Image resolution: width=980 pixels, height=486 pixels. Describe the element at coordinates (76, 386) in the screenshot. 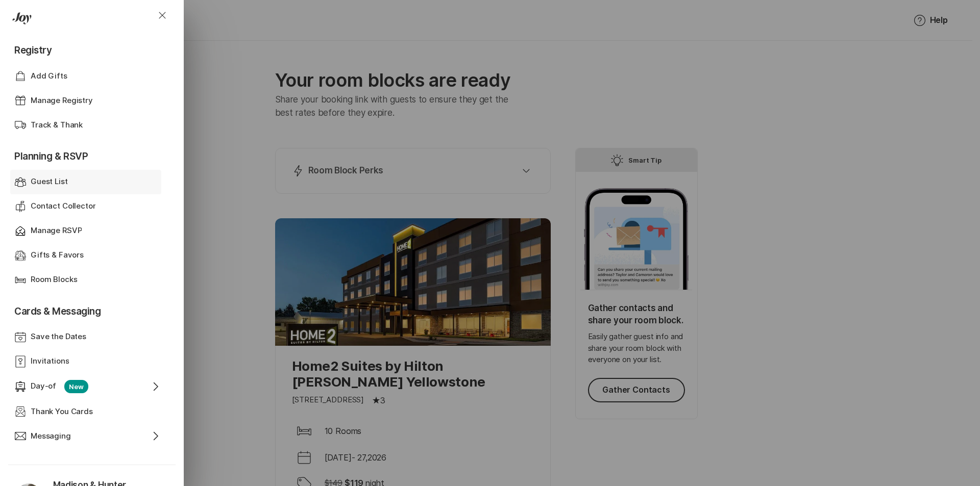

I see `p: New` at that location.